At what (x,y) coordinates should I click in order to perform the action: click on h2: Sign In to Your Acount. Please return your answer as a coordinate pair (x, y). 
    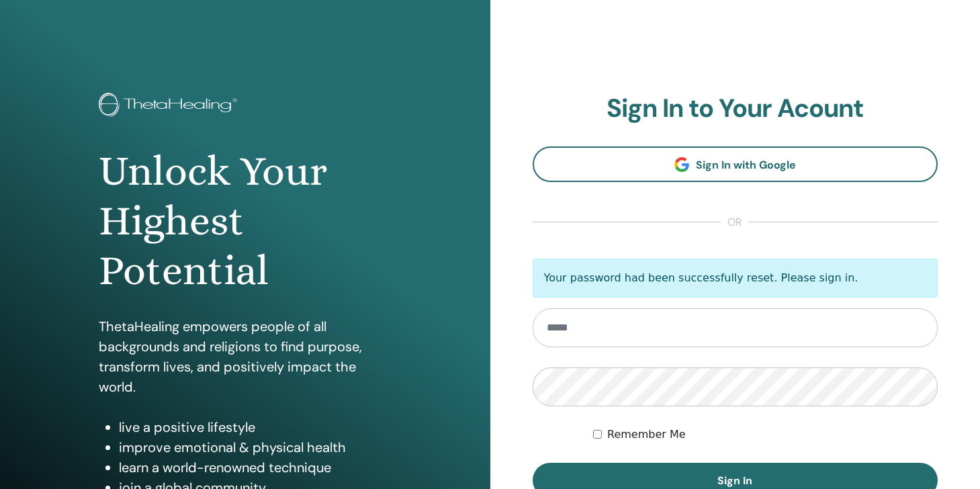
    Looking at the image, I should click on (735, 109).